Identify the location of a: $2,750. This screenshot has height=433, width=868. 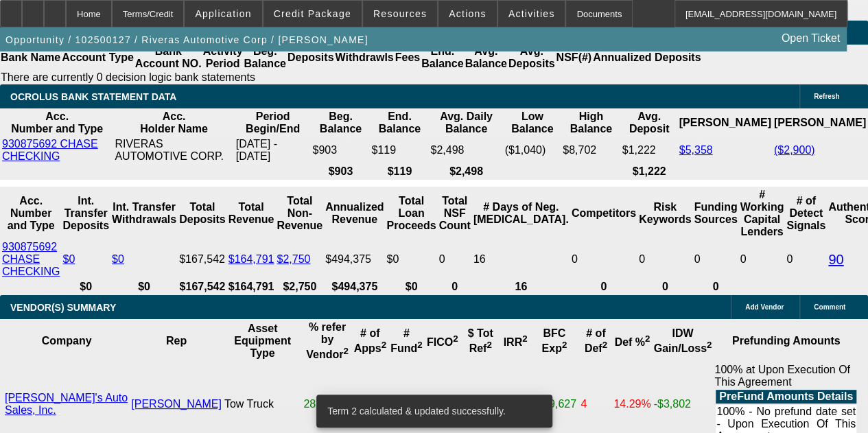
(293, 259).